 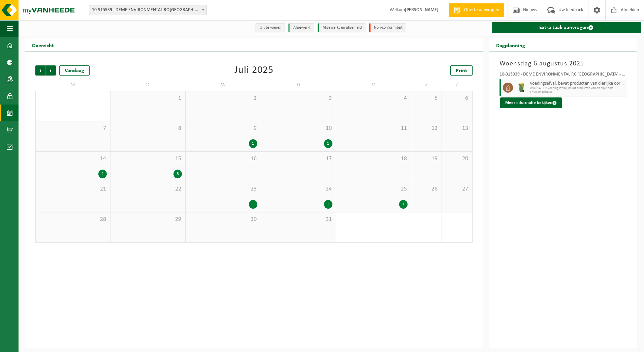 What do you see at coordinates (148, 159) in the screenshot?
I see `span: 15` at bounding box center [148, 159].